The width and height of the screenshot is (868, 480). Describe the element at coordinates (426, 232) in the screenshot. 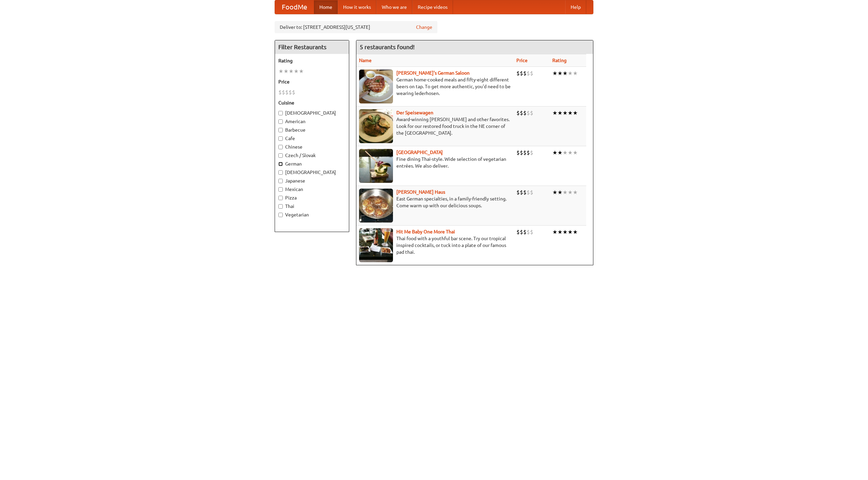

I see `b: Hit Me Baby One More Thai` at that location.